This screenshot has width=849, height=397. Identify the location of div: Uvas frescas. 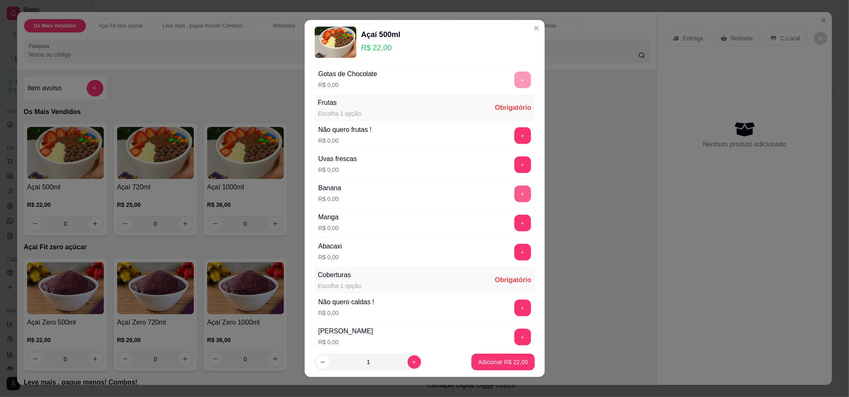
(337, 159).